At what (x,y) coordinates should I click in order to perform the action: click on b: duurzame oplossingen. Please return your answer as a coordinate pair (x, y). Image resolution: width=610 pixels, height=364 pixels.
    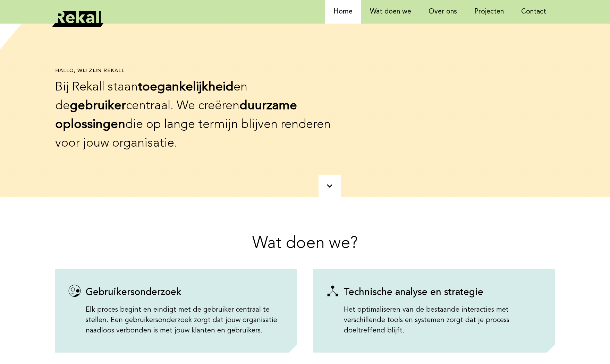
    Looking at the image, I should click on (176, 115).